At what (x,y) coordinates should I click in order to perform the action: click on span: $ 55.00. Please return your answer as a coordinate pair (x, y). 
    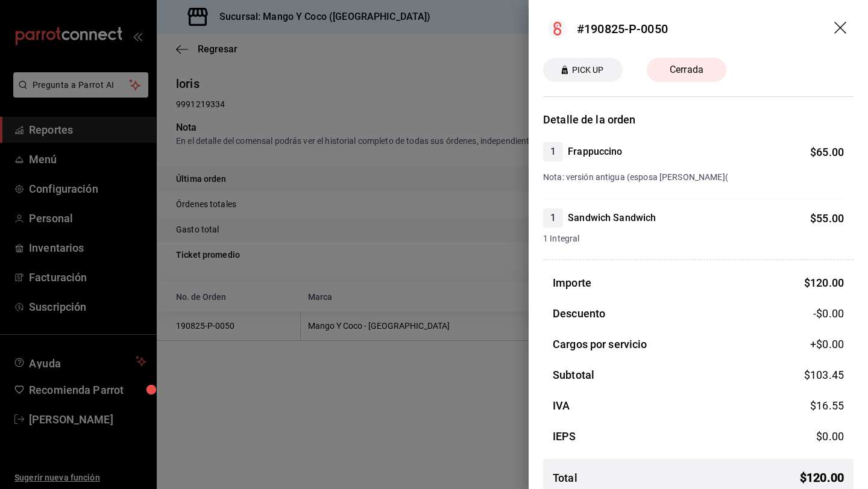
    Looking at the image, I should click on (827, 218).